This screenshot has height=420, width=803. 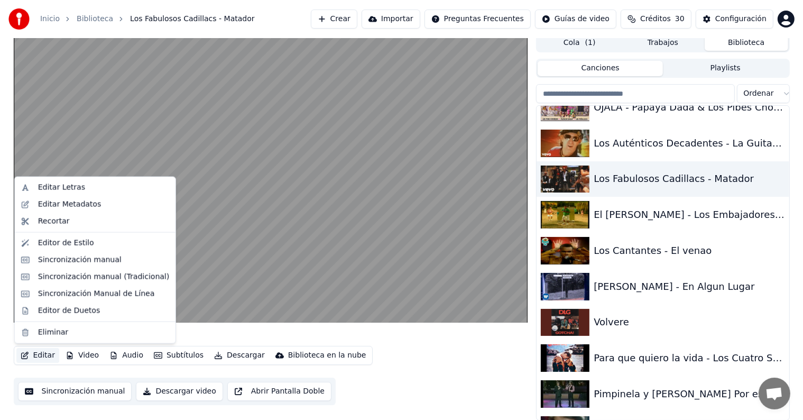 I want to click on div: Sincronización Manual de Línea, so click(x=96, y=294).